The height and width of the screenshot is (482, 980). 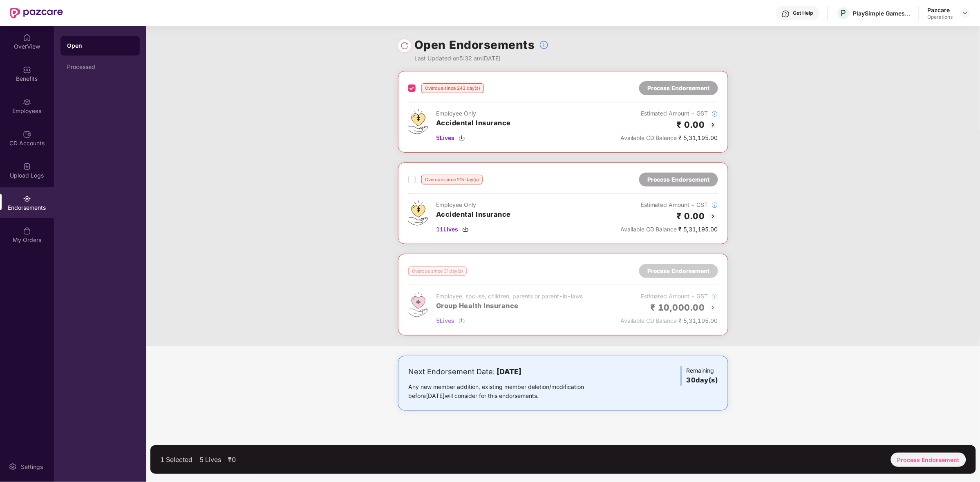 I want to click on div: Settings, so click(x=32, y=467).